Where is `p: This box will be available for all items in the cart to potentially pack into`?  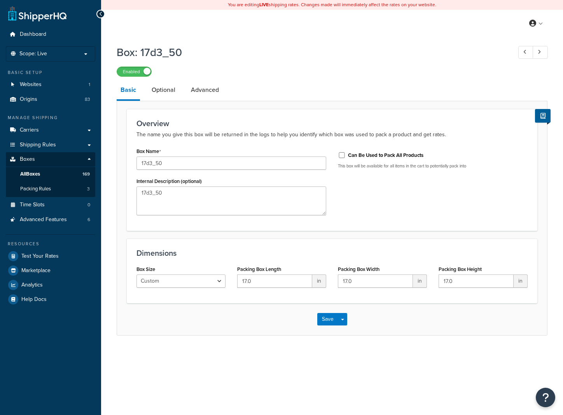
p: This box will be available for all items in the cart to potentially pack into is located at coordinates (433, 166).